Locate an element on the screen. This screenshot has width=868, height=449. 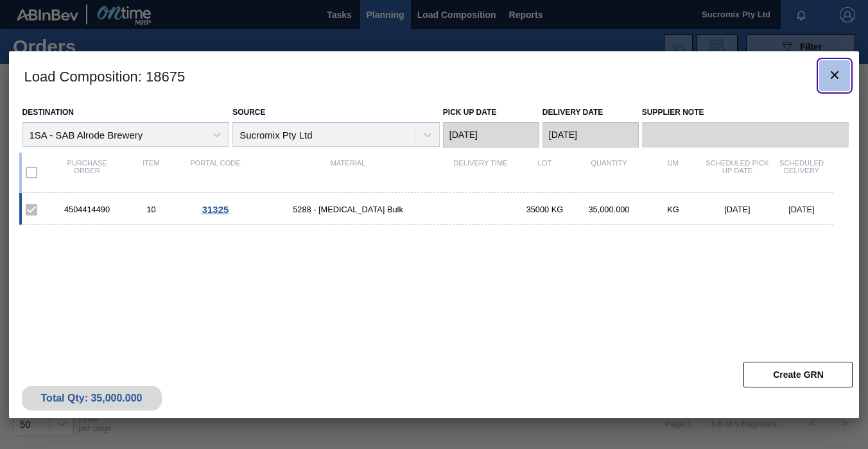
label: Supplier Note is located at coordinates (745, 113).